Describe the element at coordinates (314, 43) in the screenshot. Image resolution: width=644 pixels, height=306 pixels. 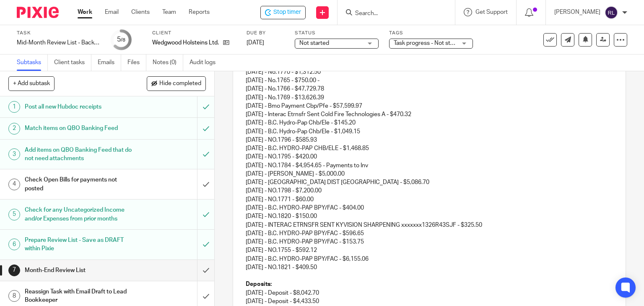
I see `span: Not started` at that location.